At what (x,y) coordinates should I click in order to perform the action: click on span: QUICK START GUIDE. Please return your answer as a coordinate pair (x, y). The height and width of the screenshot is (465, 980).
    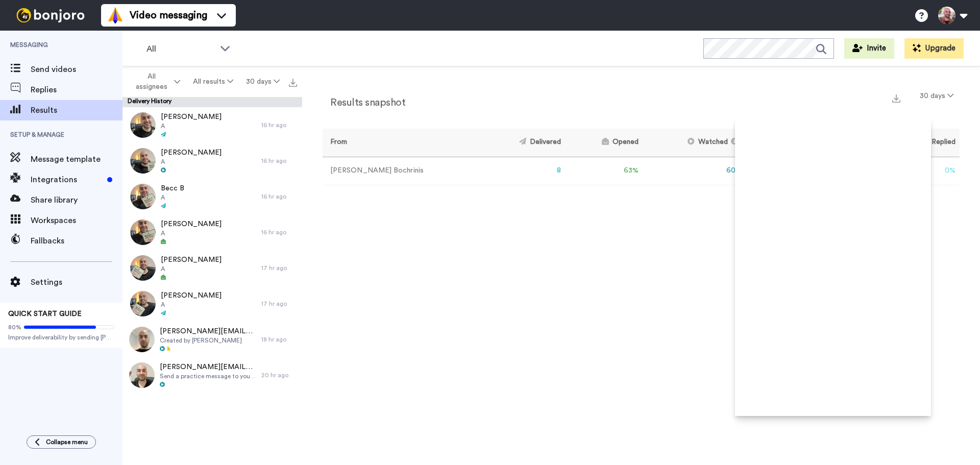
    Looking at the image, I should click on (45, 314).